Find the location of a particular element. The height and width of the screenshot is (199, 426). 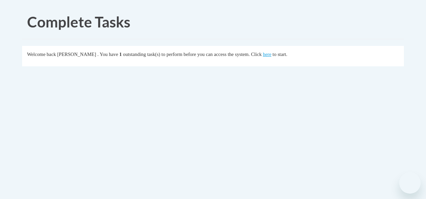

span: 1 is located at coordinates (120, 54).